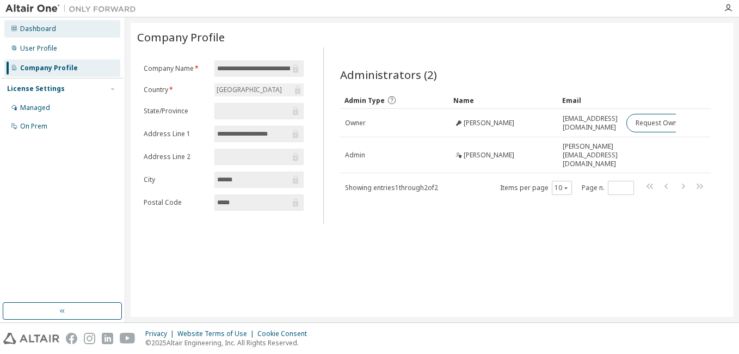 This screenshot has height=354, width=739. What do you see at coordinates (608, 188) in the screenshot?
I see `span: Page n.` at bounding box center [608, 188].